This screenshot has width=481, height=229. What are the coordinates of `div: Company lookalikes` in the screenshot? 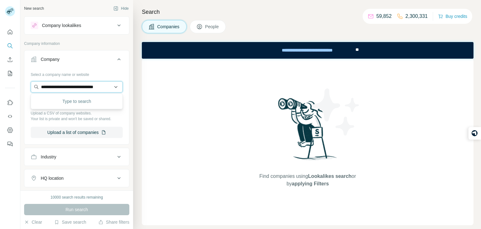 It's located at (61, 25).